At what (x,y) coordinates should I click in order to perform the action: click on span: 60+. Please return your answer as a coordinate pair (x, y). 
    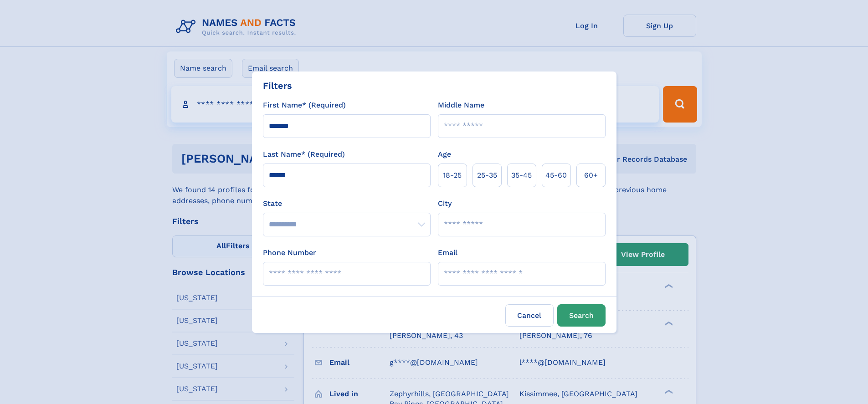
    Looking at the image, I should click on (591, 175).